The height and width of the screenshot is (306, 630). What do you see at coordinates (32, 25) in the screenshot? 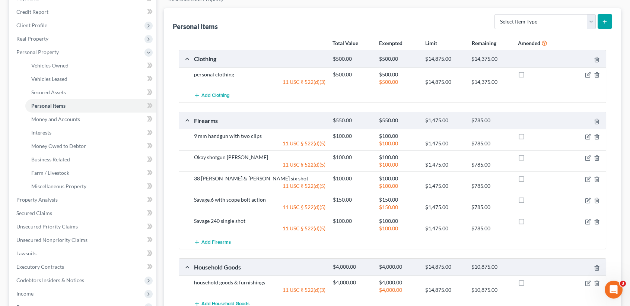
I see `span: Client Profile` at bounding box center [32, 25].